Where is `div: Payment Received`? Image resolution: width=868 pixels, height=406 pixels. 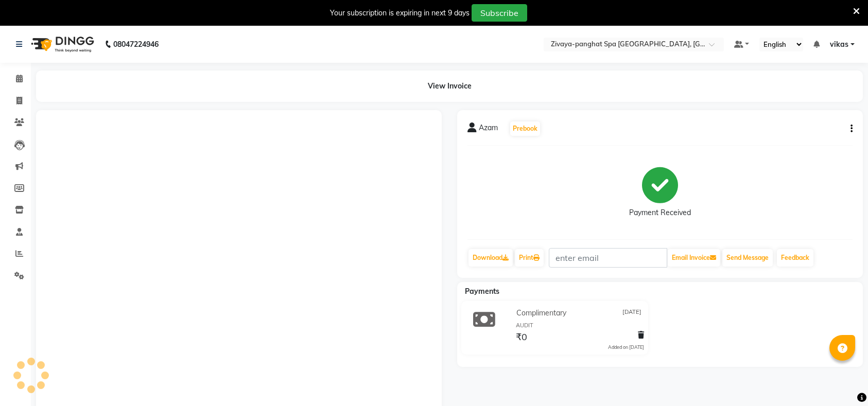 div: Payment Received is located at coordinates (660, 213).